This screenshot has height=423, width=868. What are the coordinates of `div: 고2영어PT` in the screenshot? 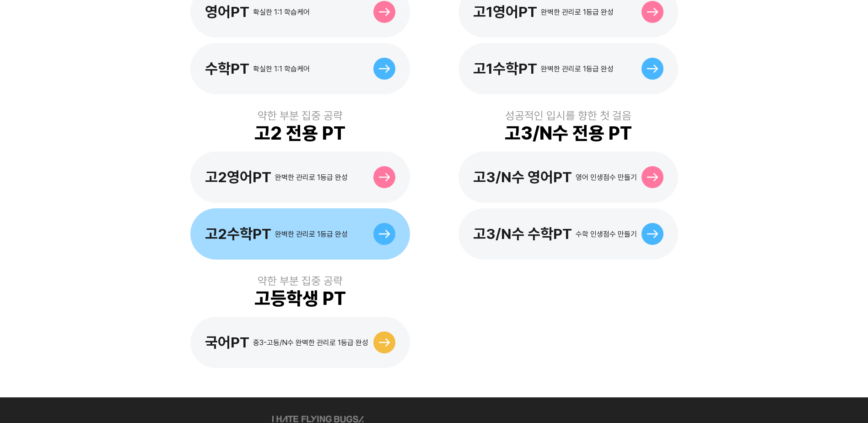 It's located at (238, 177).